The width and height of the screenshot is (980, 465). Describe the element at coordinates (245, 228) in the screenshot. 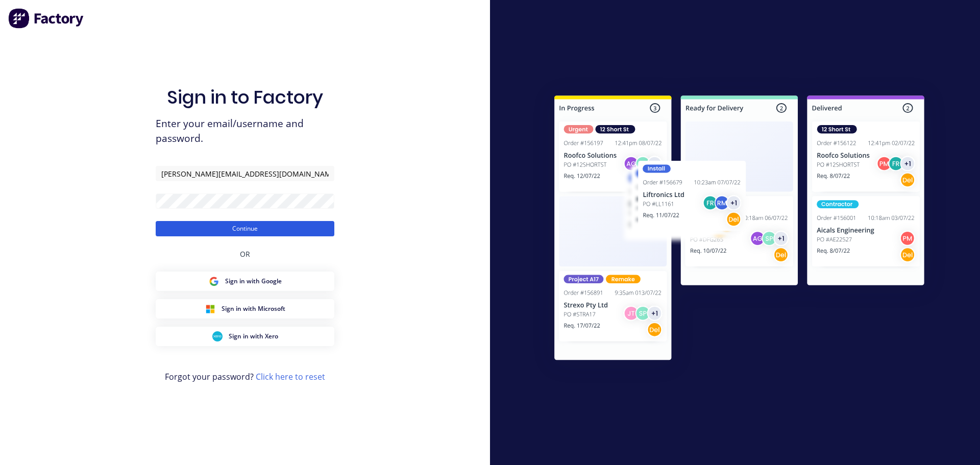

I see `button: Continue` at that location.